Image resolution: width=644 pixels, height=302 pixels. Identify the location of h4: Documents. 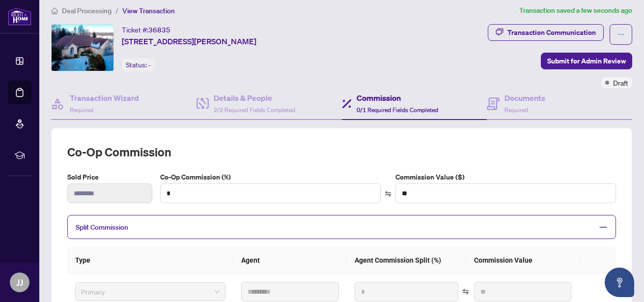
(525, 98).